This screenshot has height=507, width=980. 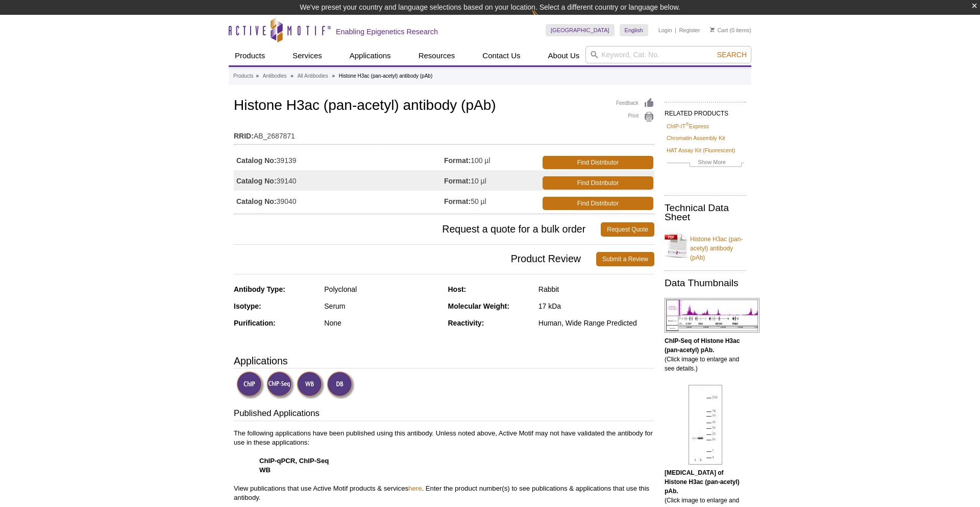 What do you see at coordinates (705, 213) in the screenshot?
I see `h2: Technical Data Sheet` at bounding box center [705, 213].